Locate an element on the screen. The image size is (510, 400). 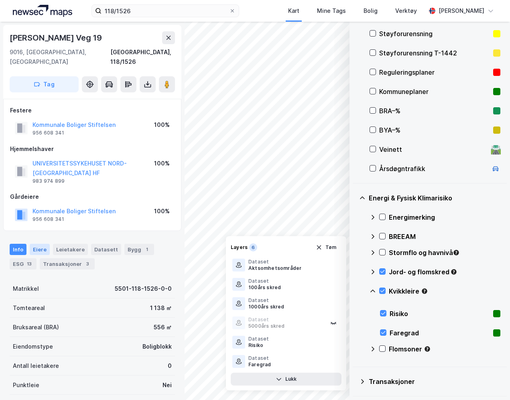
div: BREEAM is located at coordinates (445, 236).